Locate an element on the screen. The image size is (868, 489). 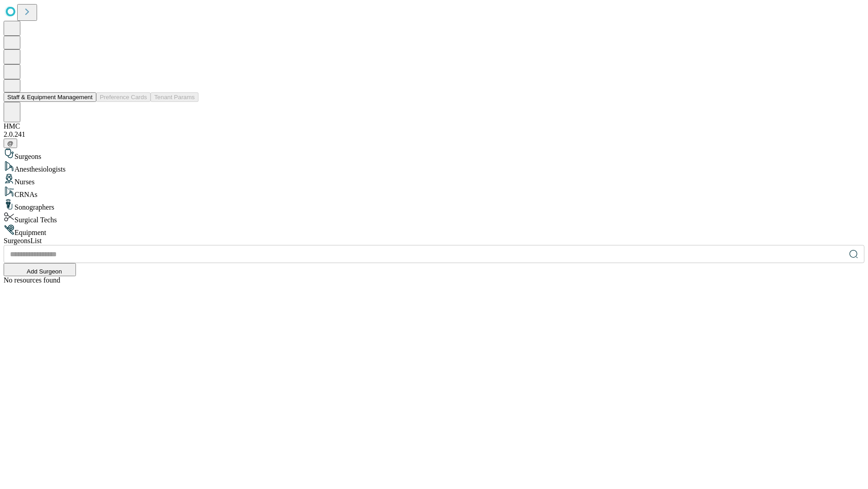
div: No resources found is located at coordinates (434, 280).